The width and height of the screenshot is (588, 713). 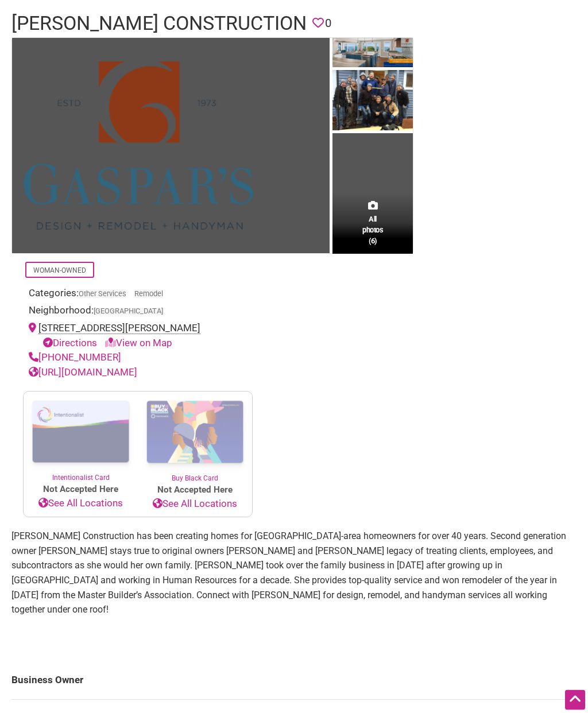 What do you see at coordinates (149, 294) in the screenshot?
I see `a: Remodel` at bounding box center [149, 294].